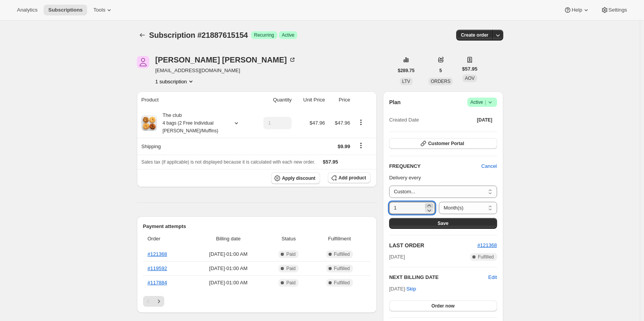 Image resolution: width=644 pixels, height=321 pixels. I want to click on button: Analytics, so click(27, 10).